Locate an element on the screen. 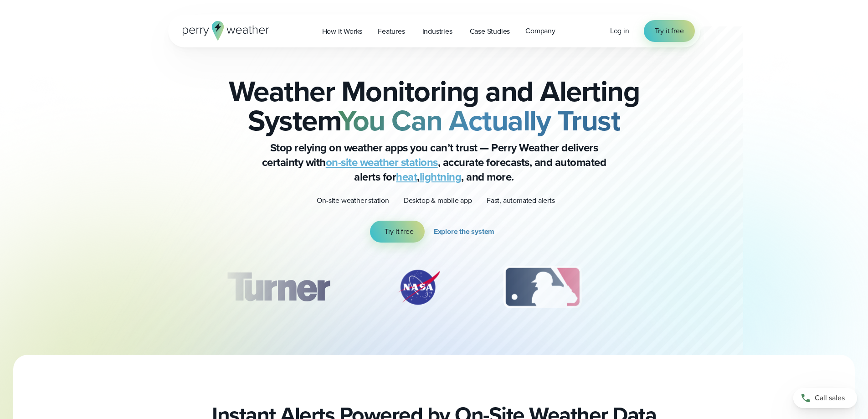  img: MLB.svg is located at coordinates (542, 287).